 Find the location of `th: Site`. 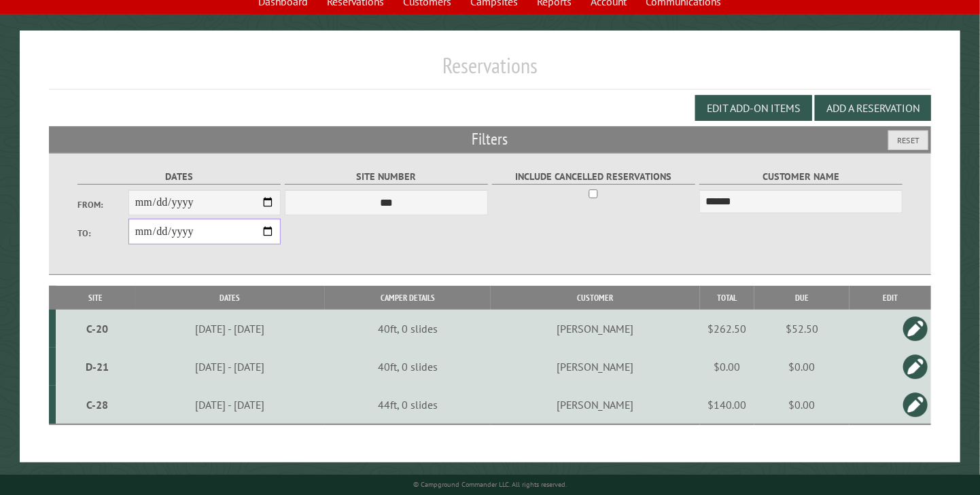

th: Site is located at coordinates (95, 297).